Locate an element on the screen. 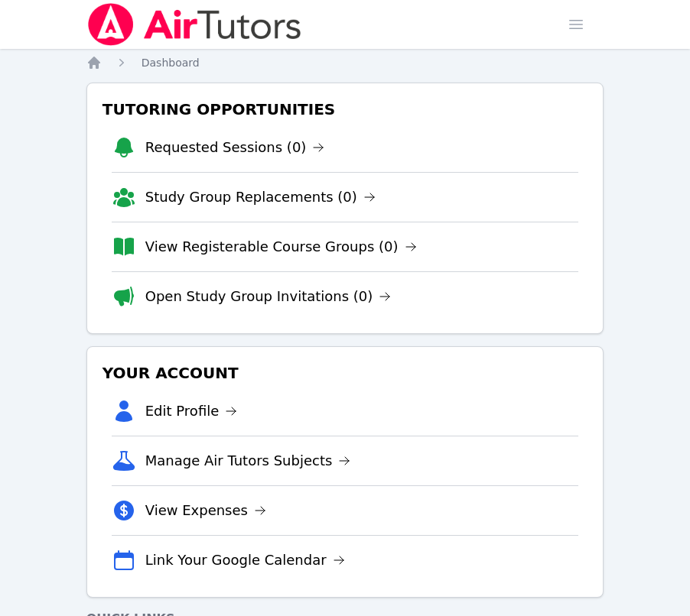  a: Edit Profile is located at coordinates (191, 412).